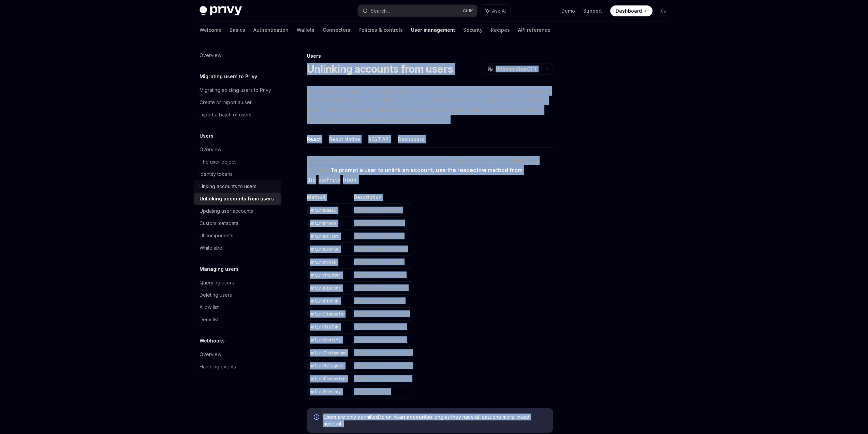 This screenshot has height=434, width=868. What do you see at coordinates (328, 353) in the screenshot?
I see `code: unlinkInstagram` at bounding box center [328, 353].